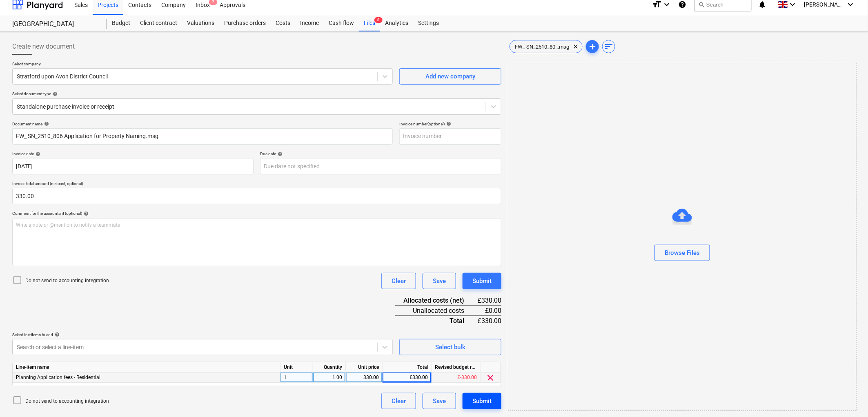 Image resolution: width=868 pixels, height=417 pixels. What do you see at coordinates (296, 377) in the screenshot?
I see `div: 1` at bounding box center [296, 377].